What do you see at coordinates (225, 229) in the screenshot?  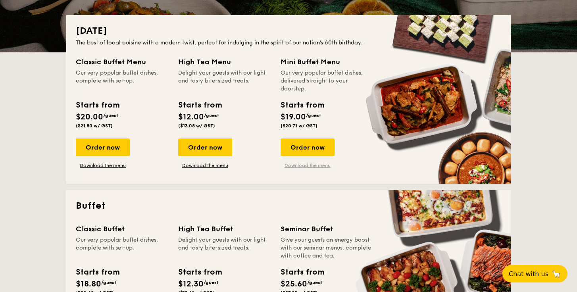 I see `div: High Tea Buffet` at bounding box center [225, 229].